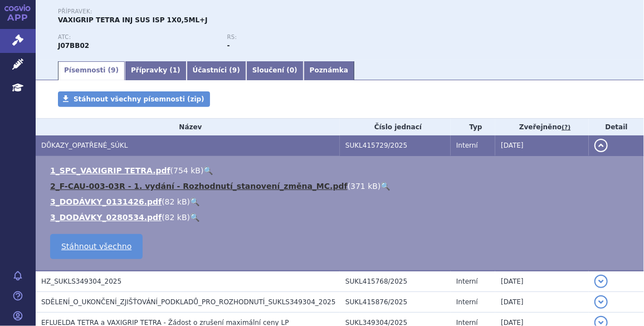  What do you see at coordinates (155, 71) in the screenshot?
I see `a: Přípravky (1)` at bounding box center [155, 71].